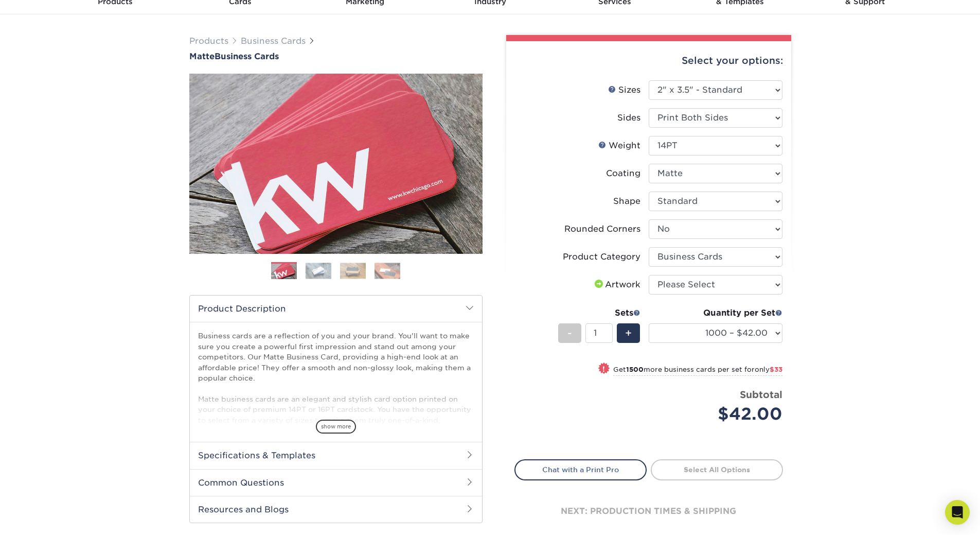 This screenshot has width=980, height=535. What do you see at coordinates (336, 56) in the screenshot?
I see `h1: Business Cards` at bounding box center [336, 56].